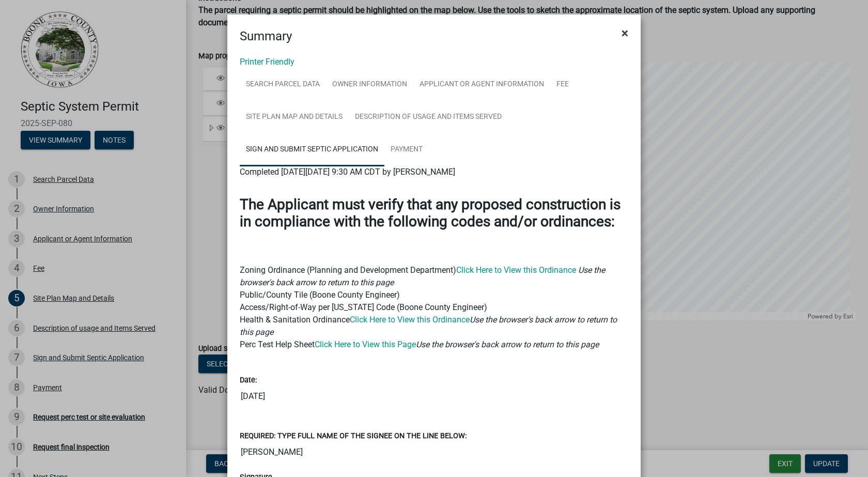  I want to click on a: Printer Friendly, so click(267, 62).